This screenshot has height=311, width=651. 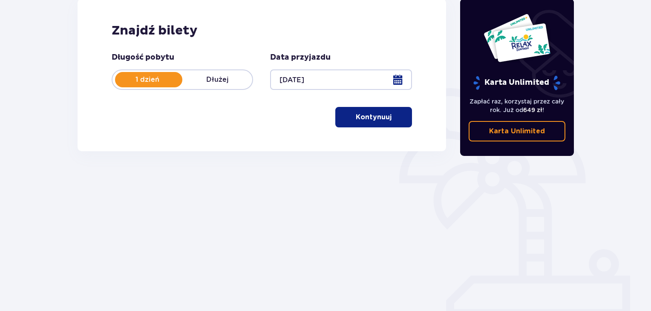 What do you see at coordinates (143, 58) in the screenshot?
I see `p: Długość pobytu` at bounding box center [143, 58].